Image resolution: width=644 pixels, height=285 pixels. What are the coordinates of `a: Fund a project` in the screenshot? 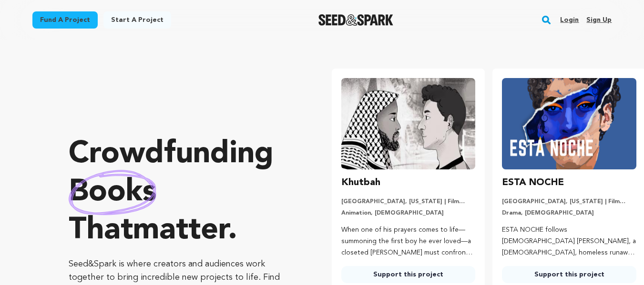 It's located at (65, 20).